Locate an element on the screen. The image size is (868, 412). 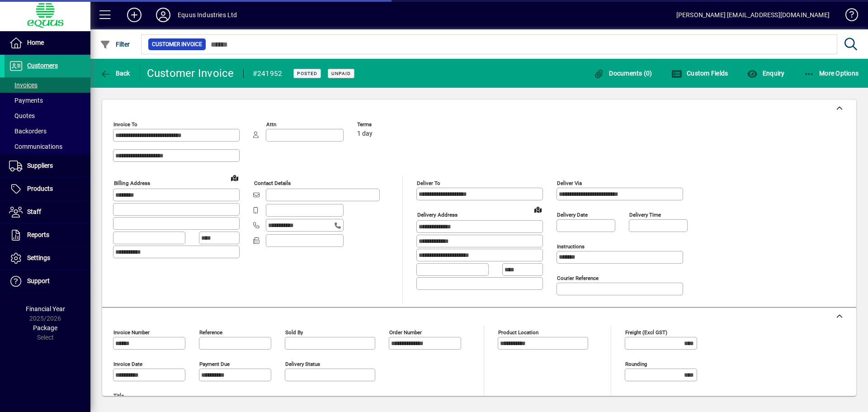
span: Settings is located at coordinates (38, 258).